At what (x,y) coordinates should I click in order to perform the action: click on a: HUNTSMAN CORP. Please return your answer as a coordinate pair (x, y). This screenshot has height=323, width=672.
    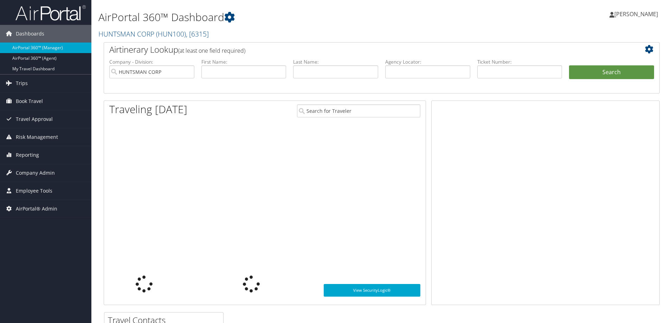
    Looking at the image, I should click on (154, 34).